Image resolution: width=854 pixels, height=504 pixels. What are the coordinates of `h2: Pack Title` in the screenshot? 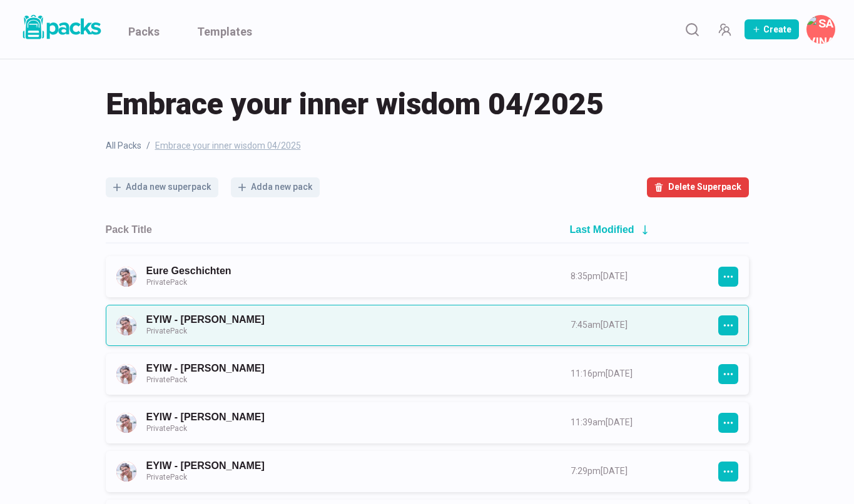 It's located at (129, 229).